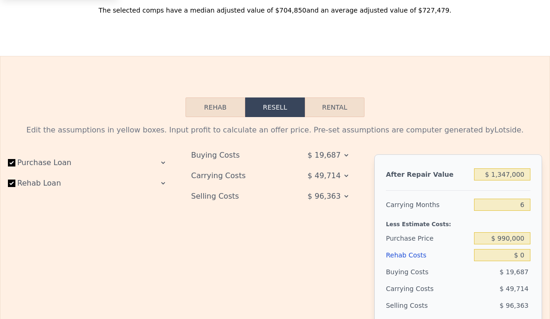 The image size is (550, 319). I want to click on input: Rehab Loan, so click(12, 183).